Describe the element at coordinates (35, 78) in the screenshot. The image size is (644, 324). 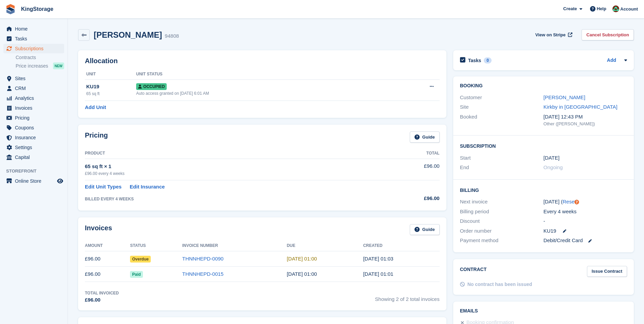
I see `span: Sites` at that location.